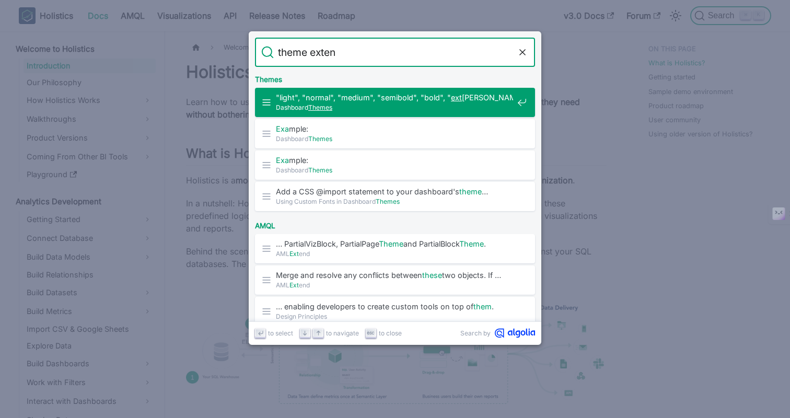 Image resolution: width=790 pixels, height=418 pixels. I want to click on button: Clear the query, so click(522, 52).